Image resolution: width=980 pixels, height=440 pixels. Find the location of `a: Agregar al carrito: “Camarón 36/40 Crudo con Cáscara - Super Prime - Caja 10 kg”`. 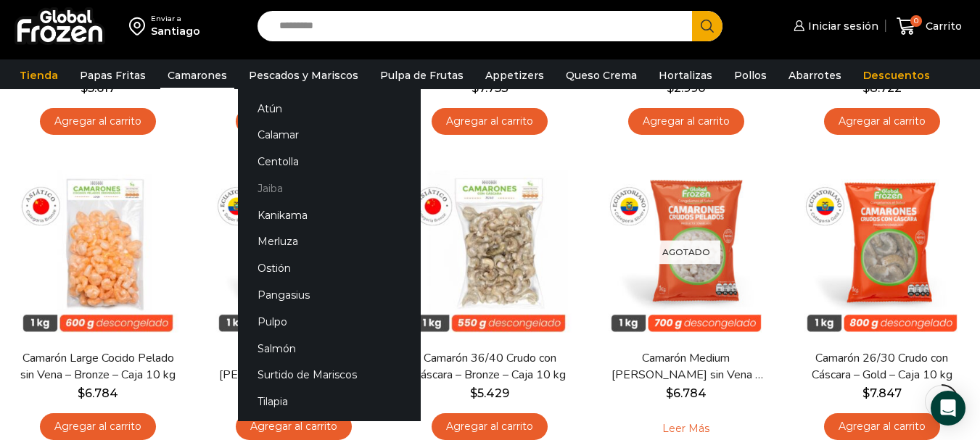

a: Agregar al carrito: “Camarón 36/40 Crudo con Cáscara - Super Prime - Caja 10 kg” is located at coordinates (882, 121).